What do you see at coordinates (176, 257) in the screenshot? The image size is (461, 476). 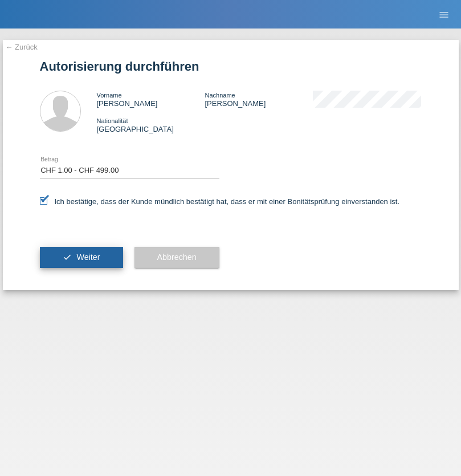 I see `span: Abbrechen` at bounding box center [176, 257].